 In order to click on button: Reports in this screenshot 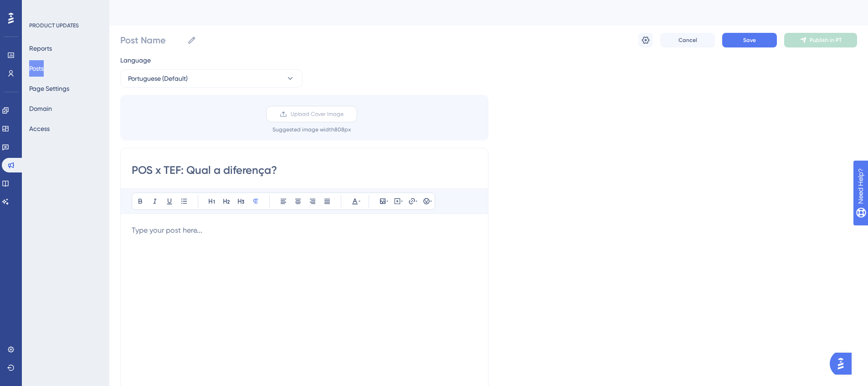, I will do `click(41, 49)`.